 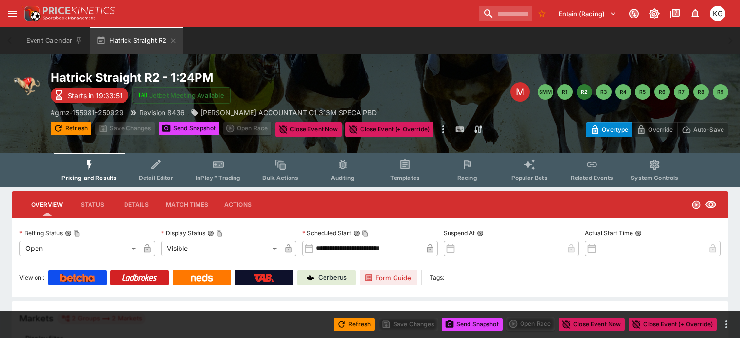 What do you see at coordinates (87, 112) in the screenshot?
I see `p: Copy To Clipboard` at bounding box center [87, 112].